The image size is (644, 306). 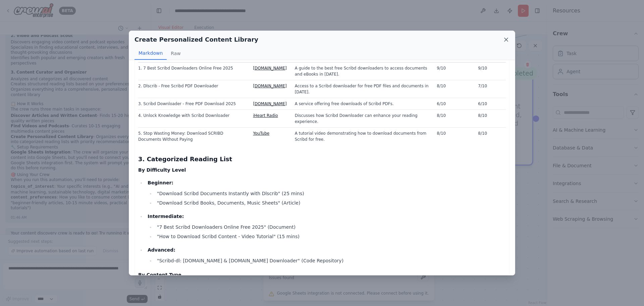 What do you see at coordinates (331, 227) in the screenshot?
I see `li: "7 Best Scribd Downloaders Online Free 2025" (Document)` at bounding box center [331, 227].